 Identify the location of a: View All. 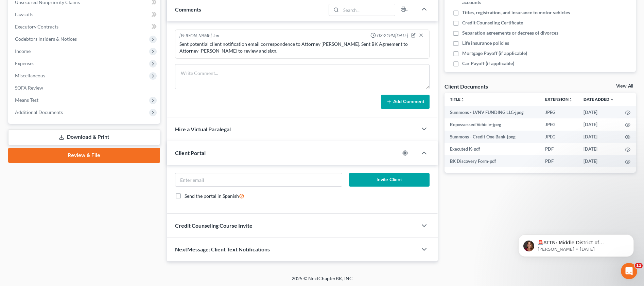
(625, 87).